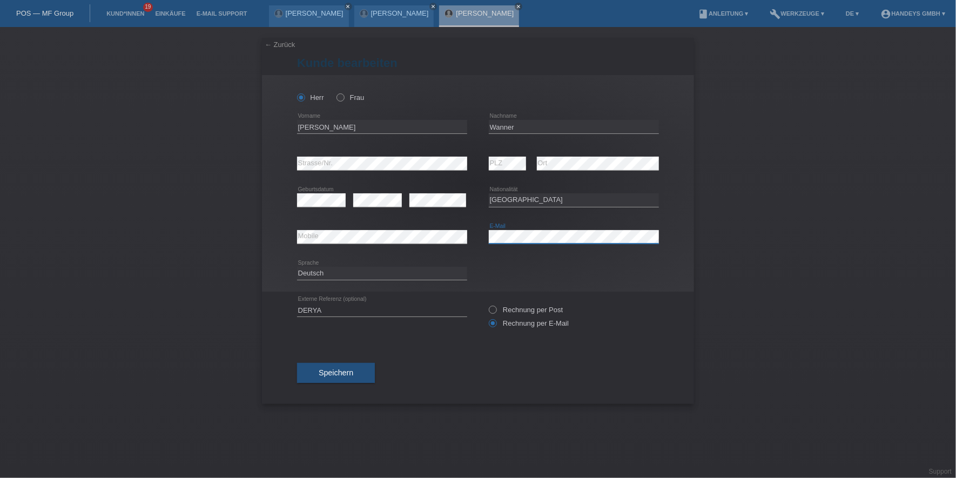 This screenshot has width=956, height=478. What do you see at coordinates (148, 7) in the screenshot?
I see `span: 19` at bounding box center [148, 7].